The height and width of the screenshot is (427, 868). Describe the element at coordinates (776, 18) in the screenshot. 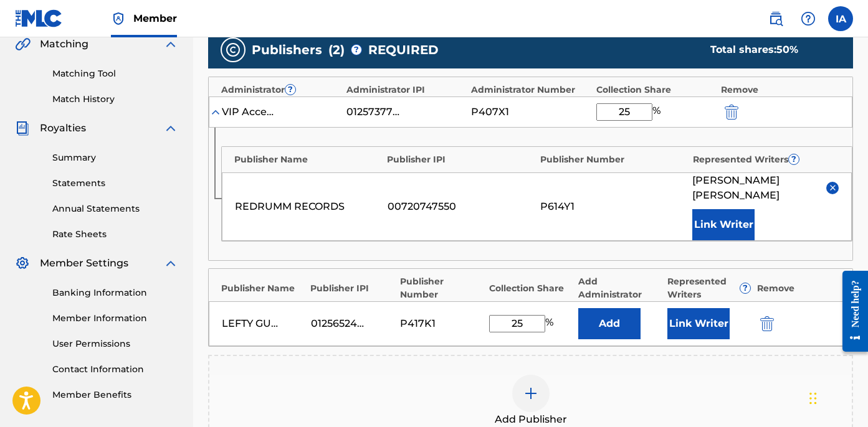

I see `img: search` at that location.